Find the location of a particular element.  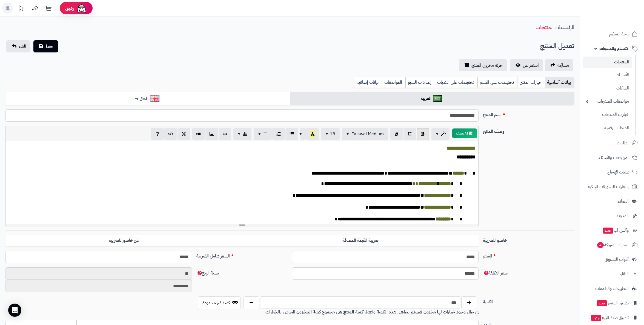

span: حفظ is located at coordinates (49, 46).